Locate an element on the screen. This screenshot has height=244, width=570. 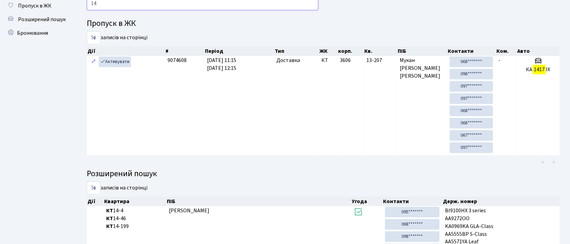
mark: 1417 is located at coordinates (539, 69).